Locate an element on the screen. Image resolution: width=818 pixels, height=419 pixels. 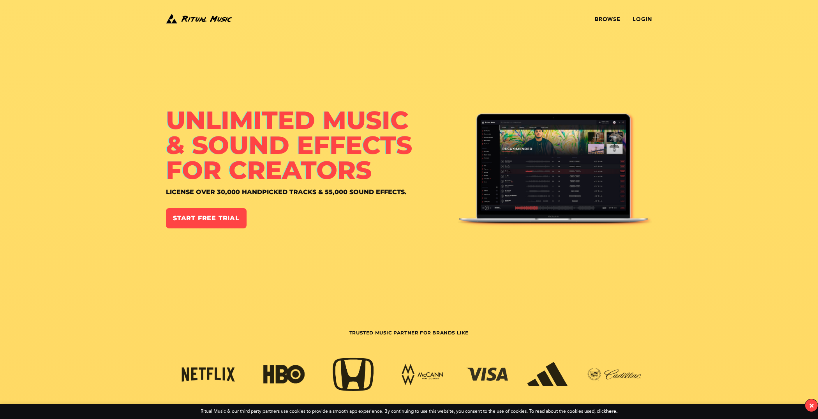
img: cadillac is located at coordinates (615, 374).